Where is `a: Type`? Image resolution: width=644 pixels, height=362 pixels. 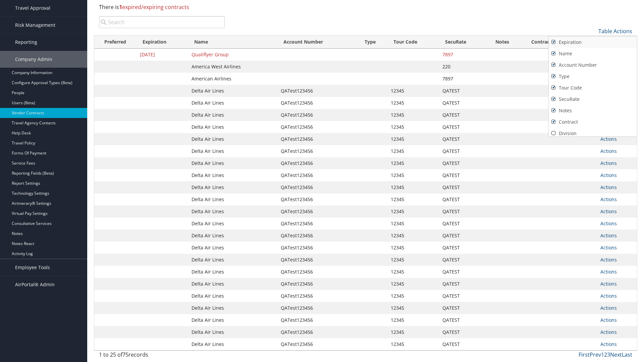
a: Type is located at coordinates (593, 76).